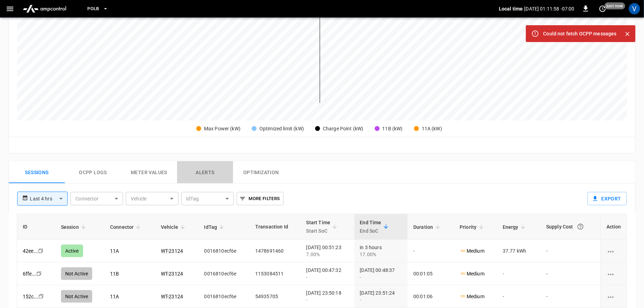 The width and height of the screenshot is (644, 308). What do you see at coordinates (375, 227) in the screenshot?
I see `span: End TimeEnd SoC` at bounding box center [375, 227].